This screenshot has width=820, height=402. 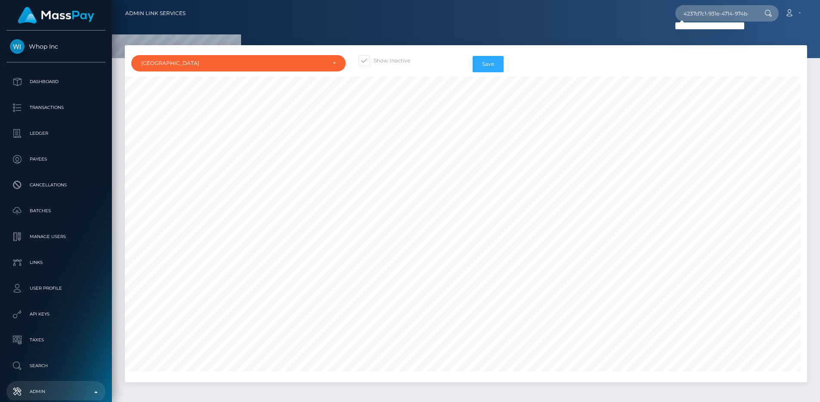 What do you see at coordinates (155, 13) in the screenshot?
I see `a: Admin Link Services` at bounding box center [155, 13].